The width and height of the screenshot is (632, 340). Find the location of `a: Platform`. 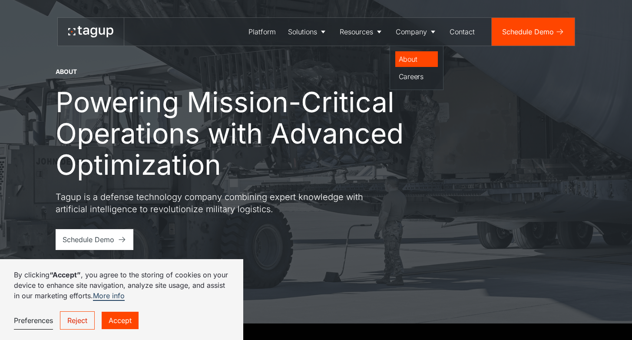

a: Platform is located at coordinates (262, 32).